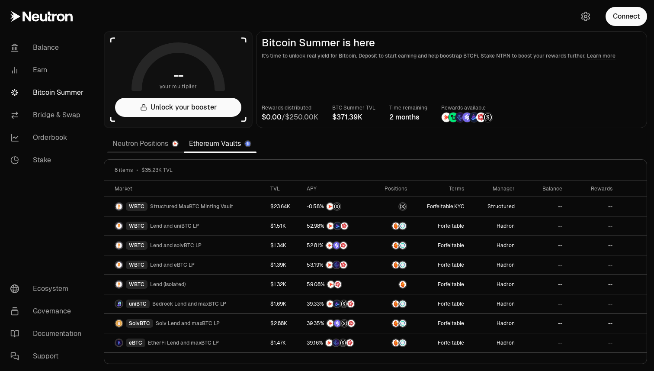  I want to click on button: Unlock your booster, so click(178, 107).